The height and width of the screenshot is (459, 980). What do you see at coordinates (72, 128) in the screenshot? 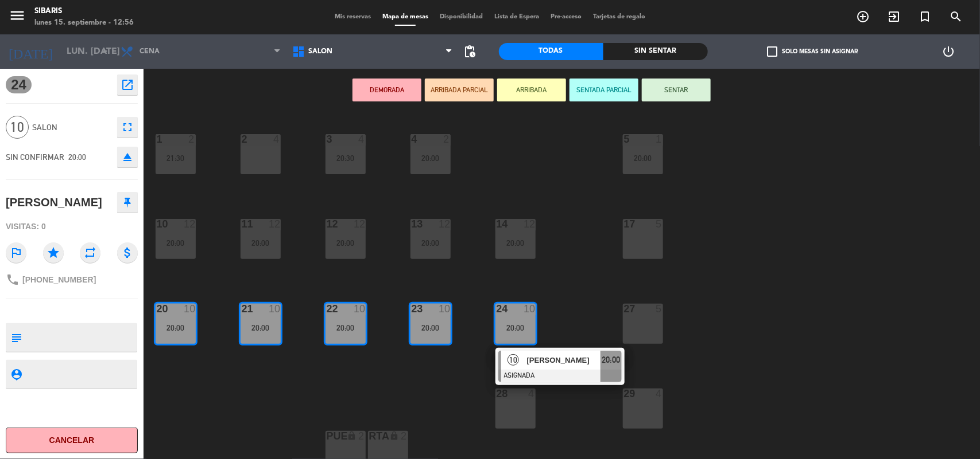
I see `span: SALON` at bounding box center [72, 128].